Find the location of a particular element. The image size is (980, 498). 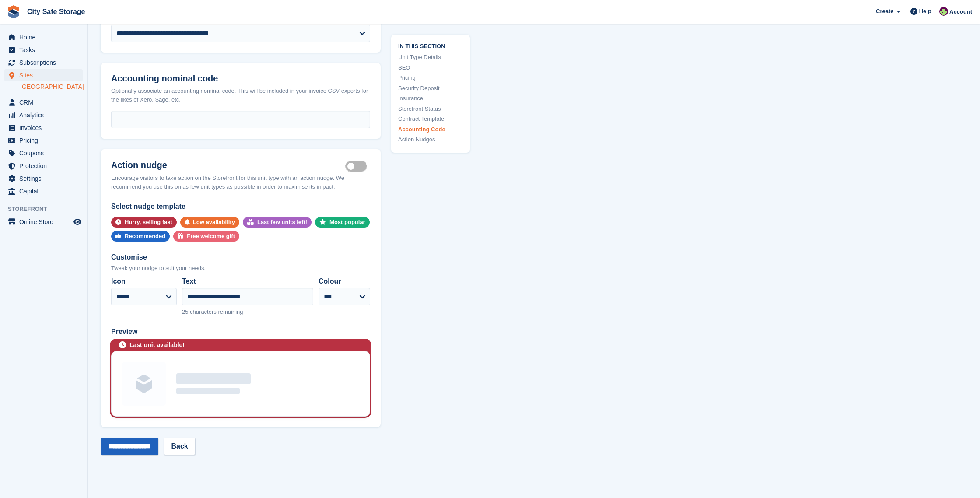

span: Storefront is located at coordinates (48, 209).